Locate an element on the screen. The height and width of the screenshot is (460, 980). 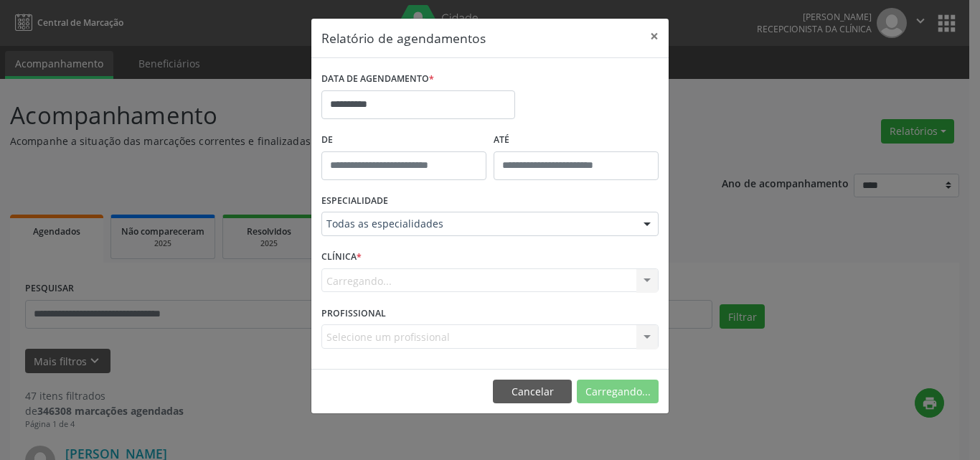
h5: Relatório de agendamentos is located at coordinates (403, 38).